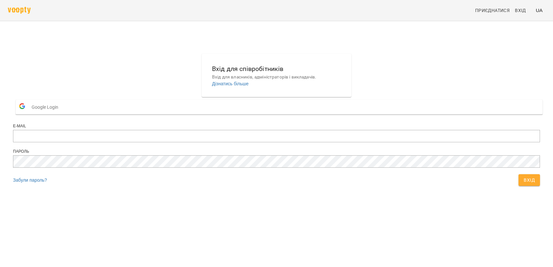 This screenshot has width=553, height=267. Describe the element at coordinates (276, 77) in the screenshot. I see `p: Вхід для власників, адміністраторів і викладачів.` at that location.